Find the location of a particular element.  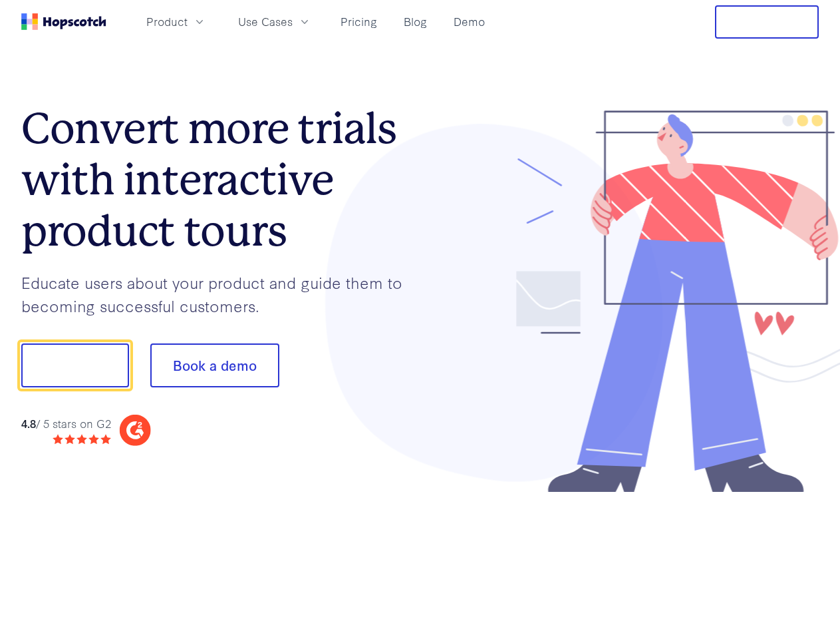

span: Use Cases is located at coordinates (266, 22).